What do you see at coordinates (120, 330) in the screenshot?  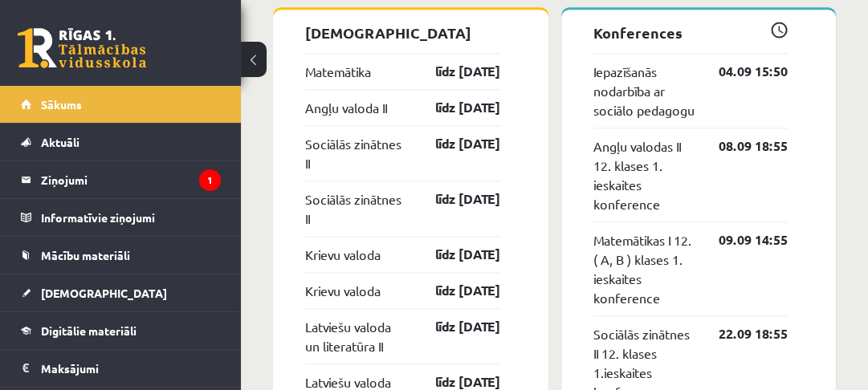 I see `a: Digitālie materiāli` at bounding box center [120, 330].